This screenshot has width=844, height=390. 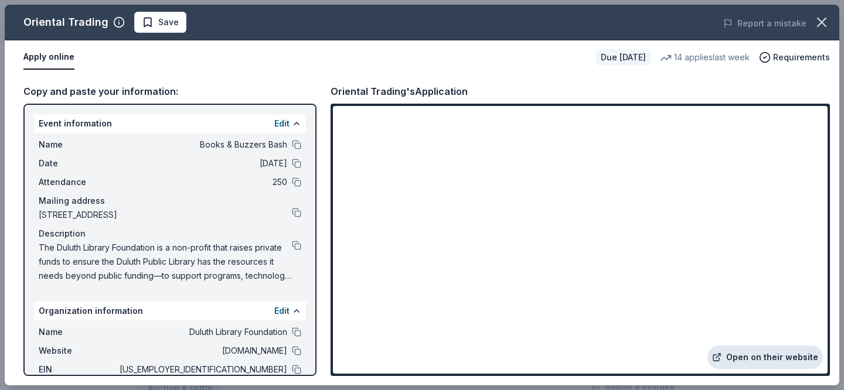 What do you see at coordinates (165, 262) in the screenshot?
I see `span: The Duluth Library Foundation is a non-profit that raises private funds to ensure the Duluth Publ...` at bounding box center [165, 262].